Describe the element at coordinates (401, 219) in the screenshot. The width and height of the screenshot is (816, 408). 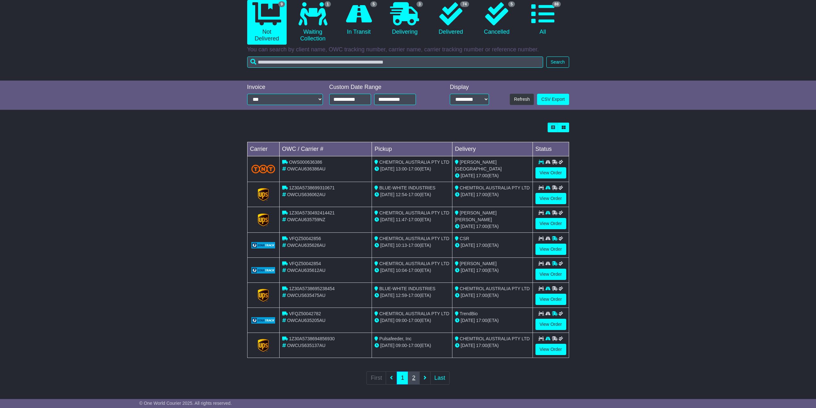
I see `span: 11:47` at that location.